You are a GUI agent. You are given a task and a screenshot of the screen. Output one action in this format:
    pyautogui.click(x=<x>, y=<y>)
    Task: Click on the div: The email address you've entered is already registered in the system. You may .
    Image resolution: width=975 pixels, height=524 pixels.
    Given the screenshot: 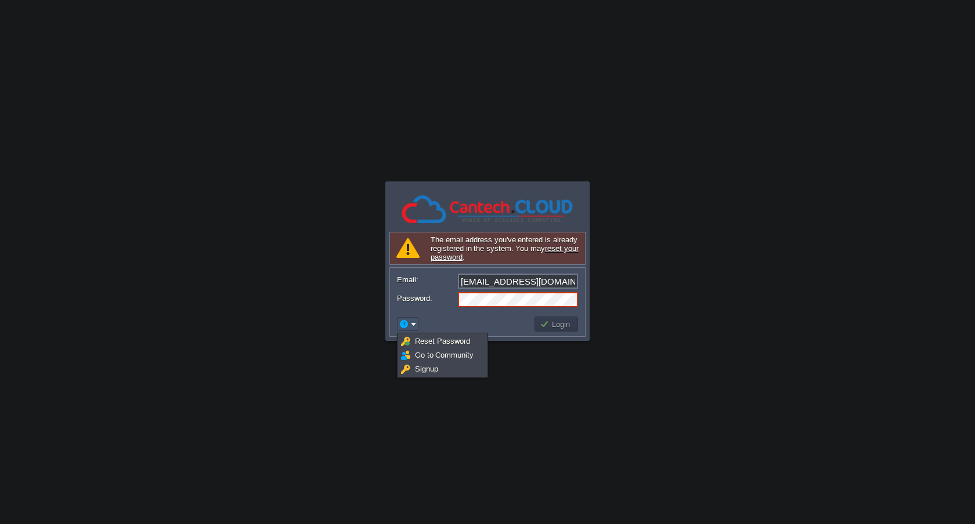 What is the action you would take?
    pyautogui.click(x=487, y=248)
    